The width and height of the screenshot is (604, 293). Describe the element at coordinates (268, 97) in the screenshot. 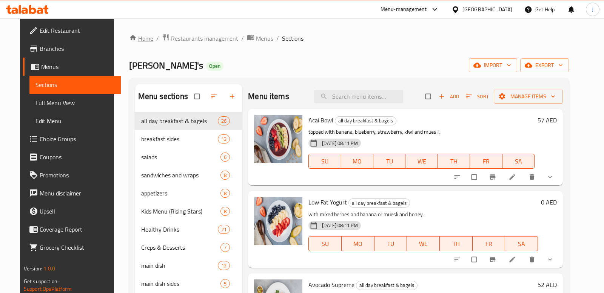

I see `h2: Menu items` at that location.